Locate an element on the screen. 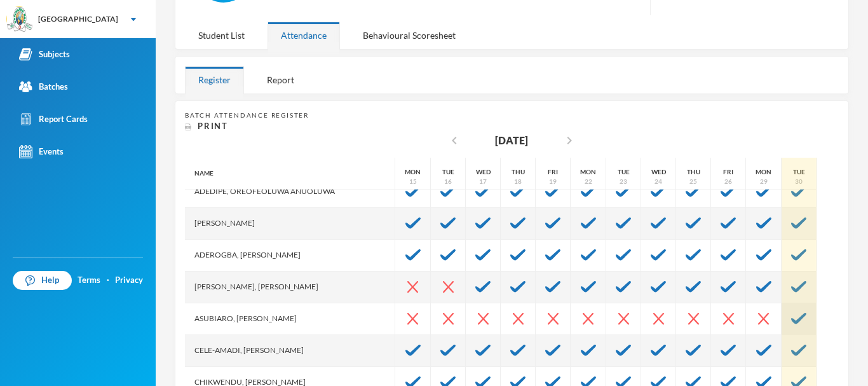 The width and height of the screenshot is (868, 386). div: Name is located at coordinates (290, 174).